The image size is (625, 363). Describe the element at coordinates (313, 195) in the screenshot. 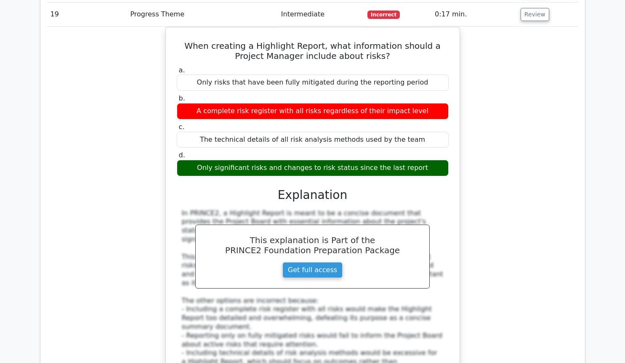

I see `h3: Explanation` at that location.